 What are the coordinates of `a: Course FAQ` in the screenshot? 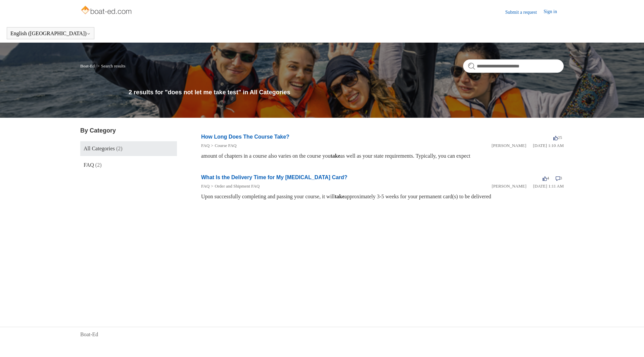 It's located at (225, 145).